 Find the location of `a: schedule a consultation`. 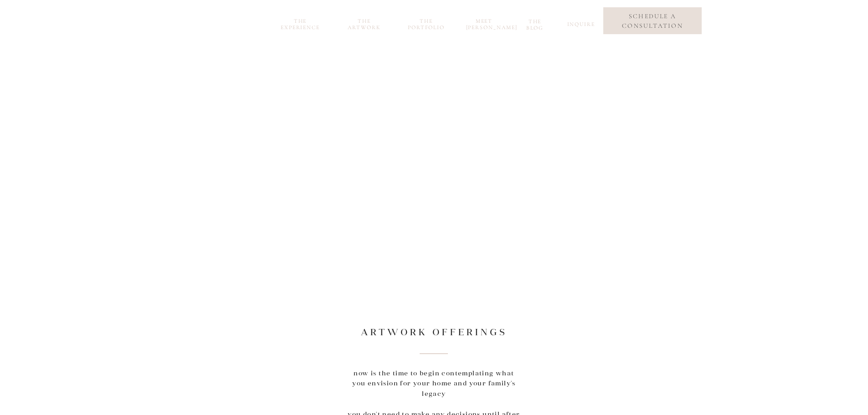

a: schedule a consultation is located at coordinates (653, 21).